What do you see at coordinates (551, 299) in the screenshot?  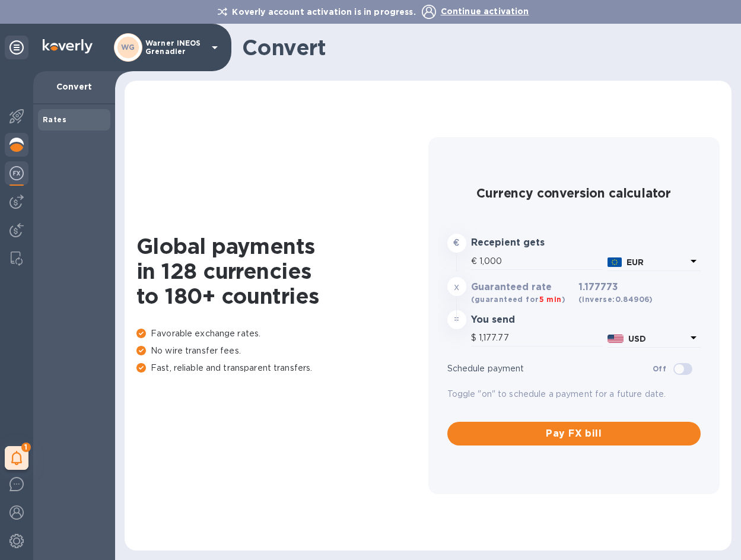 I see `span: 5 min` at bounding box center [551, 299].